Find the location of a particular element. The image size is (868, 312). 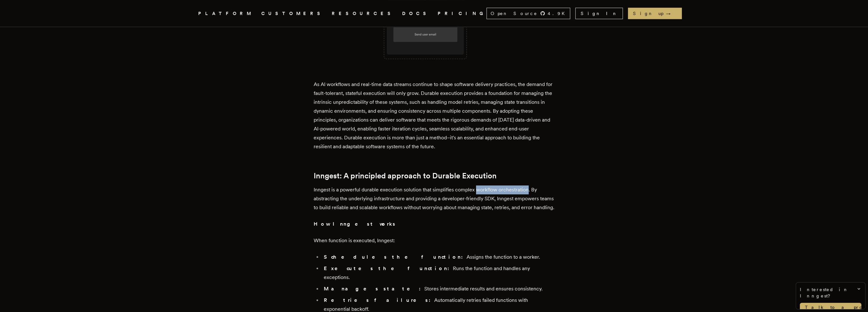

li: Assigns the function to a worker. is located at coordinates (438, 257).